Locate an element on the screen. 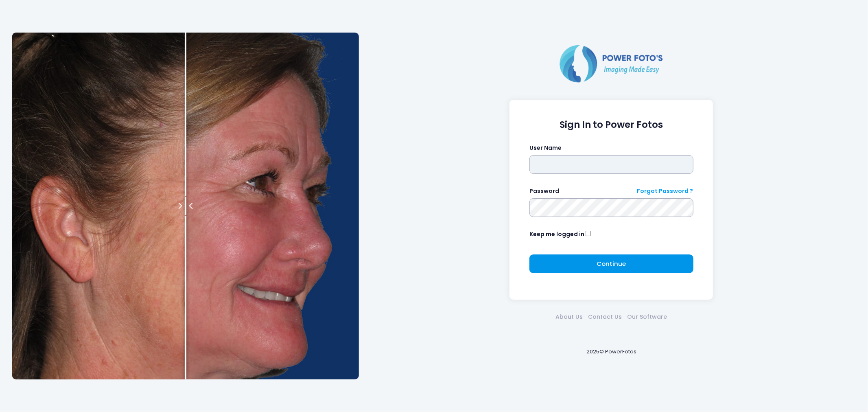 Image resolution: width=868 pixels, height=412 pixels. div: 2025© PowerFotos is located at coordinates (612, 352).